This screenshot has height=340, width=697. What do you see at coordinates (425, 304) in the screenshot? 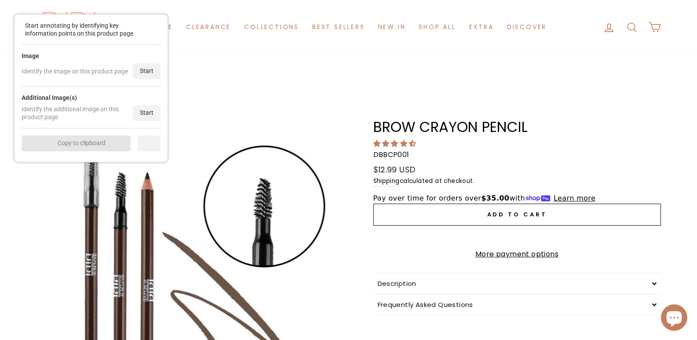
I see `span: Frequently Asked Questions` at bounding box center [425, 304].